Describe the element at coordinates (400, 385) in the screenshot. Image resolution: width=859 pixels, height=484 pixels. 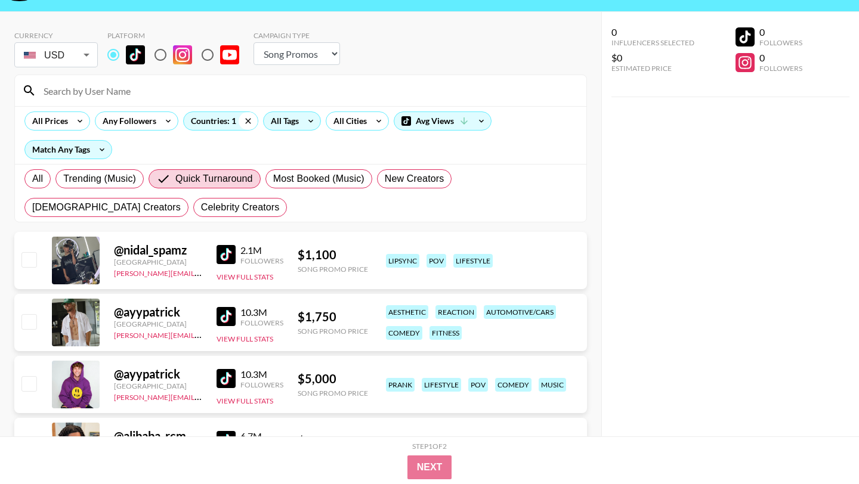
I see `div: prank` at that location.